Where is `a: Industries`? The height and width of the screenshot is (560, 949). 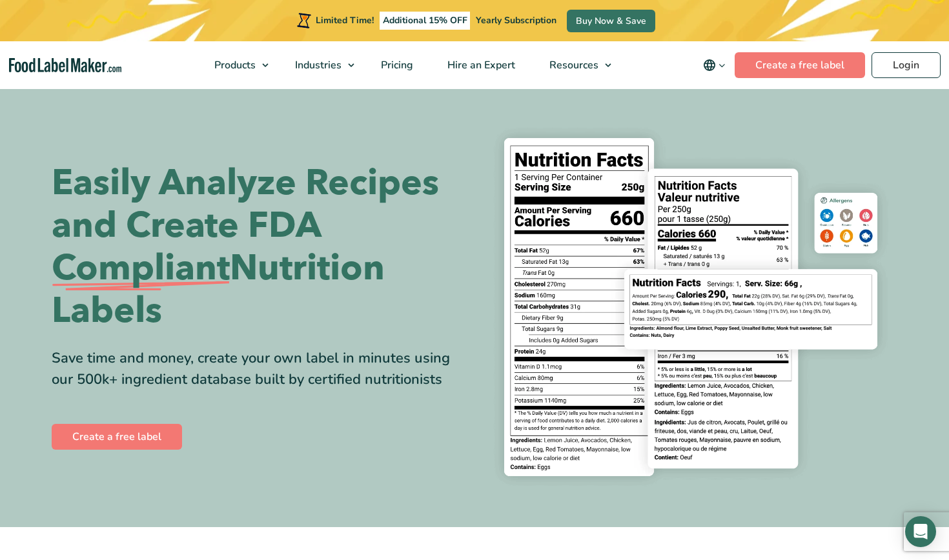 a: Industries is located at coordinates (319, 65).